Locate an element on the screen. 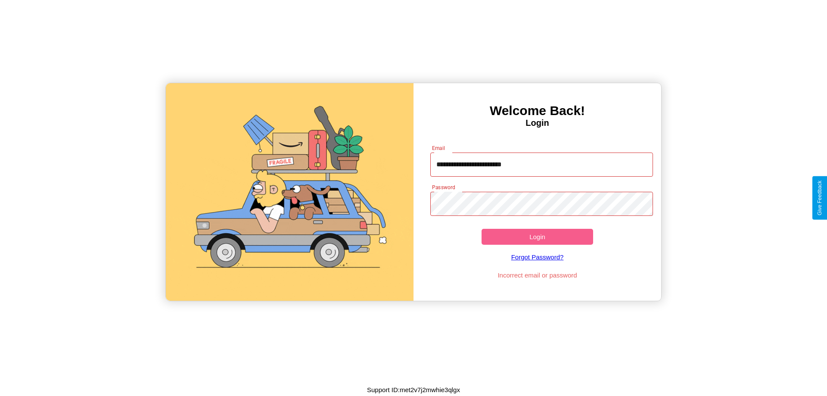 The image size is (827, 396). label: Email is located at coordinates (439, 148).